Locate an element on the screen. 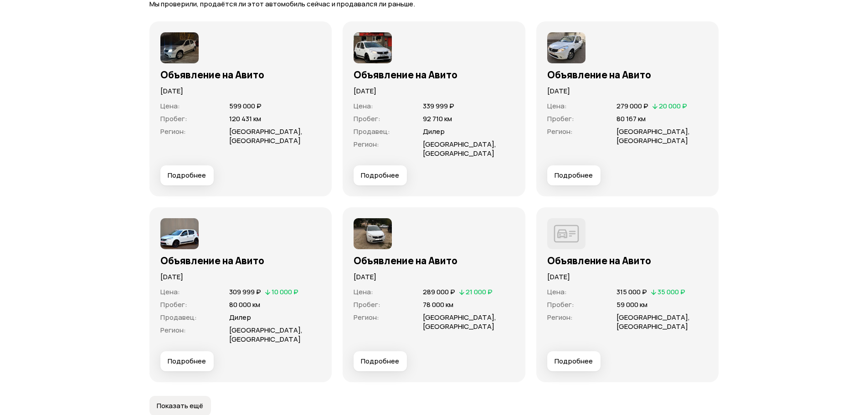 Image resolution: width=868 pixels, height=415 pixels. span: 315 000 ₽ is located at coordinates (632, 292).